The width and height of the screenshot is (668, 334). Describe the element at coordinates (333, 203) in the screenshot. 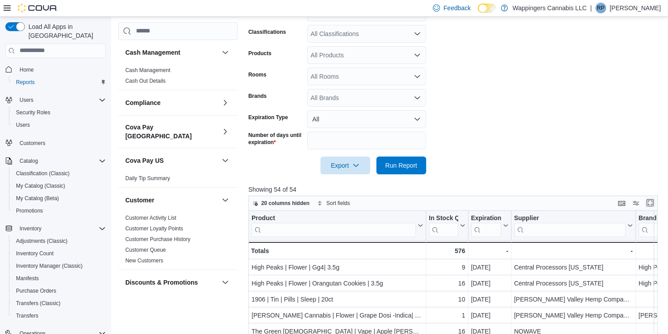

I see `button: Sort fields` at that location.